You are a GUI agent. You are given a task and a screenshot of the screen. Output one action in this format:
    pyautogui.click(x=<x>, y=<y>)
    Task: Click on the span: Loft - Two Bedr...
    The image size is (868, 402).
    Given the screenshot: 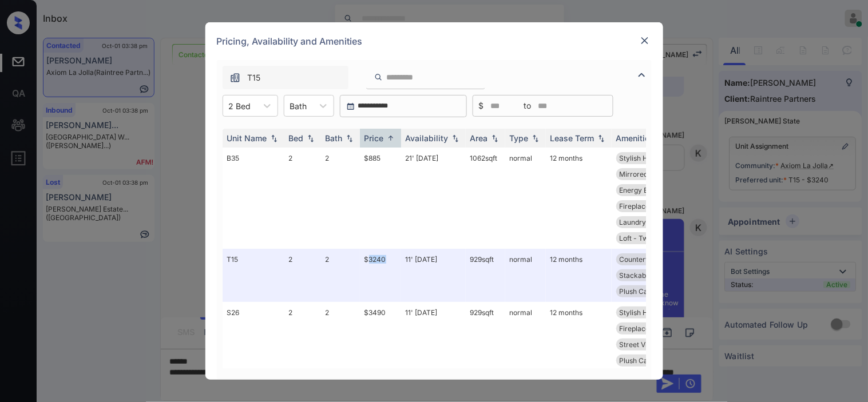 What is the action you would take?
    pyautogui.click(x=647, y=238)
    